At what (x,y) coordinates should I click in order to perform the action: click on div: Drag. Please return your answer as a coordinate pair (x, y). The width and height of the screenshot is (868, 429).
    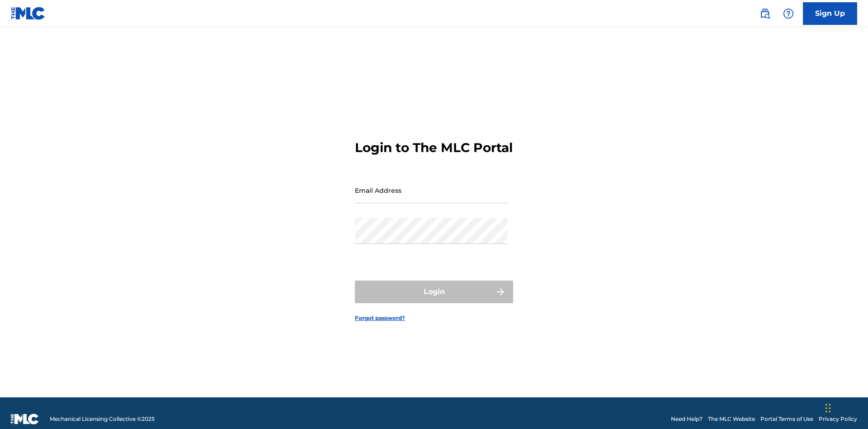
    Looking at the image, I should click on (828, 408).